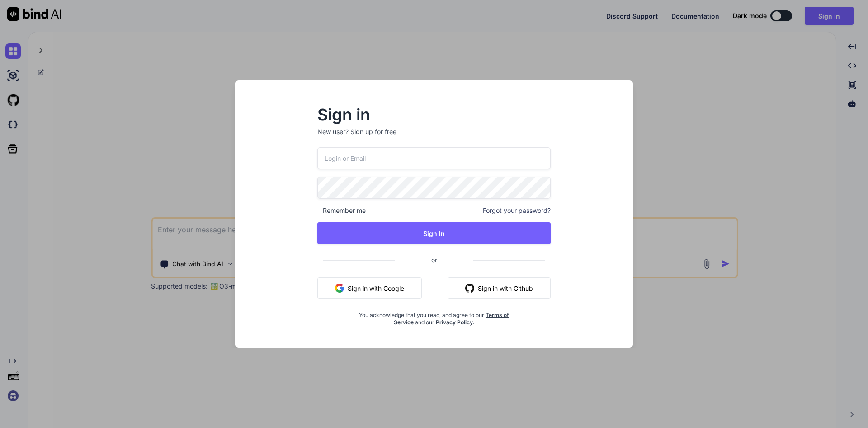 The image size is (868, 428). What do you see at coordinates (434, 259) in the screenshot?
I see `span: or` at bounding box center [434, 259].